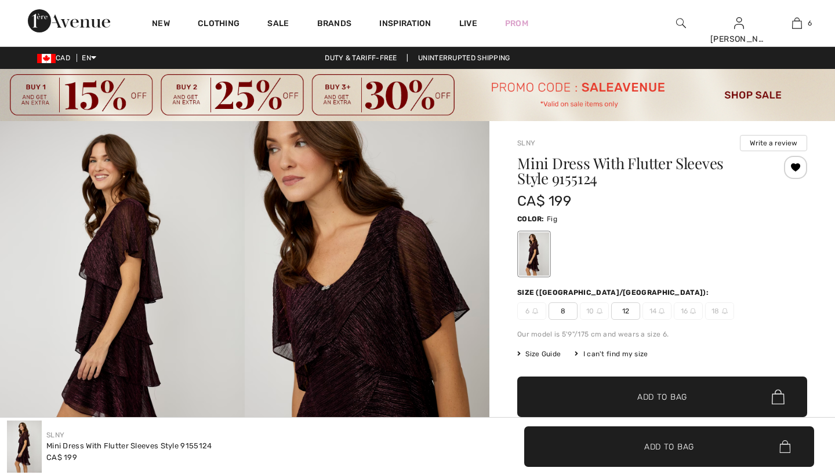 This screenshot has width=835, height=475. Describe the element at coordinates (680, 23) in the screenshot. I see `img: search the website` at that location.